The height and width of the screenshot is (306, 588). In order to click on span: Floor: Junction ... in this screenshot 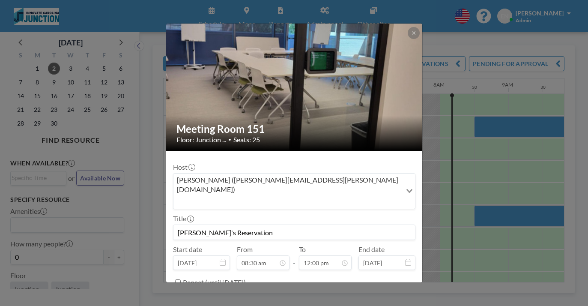, I will do `click(201, 140)`.